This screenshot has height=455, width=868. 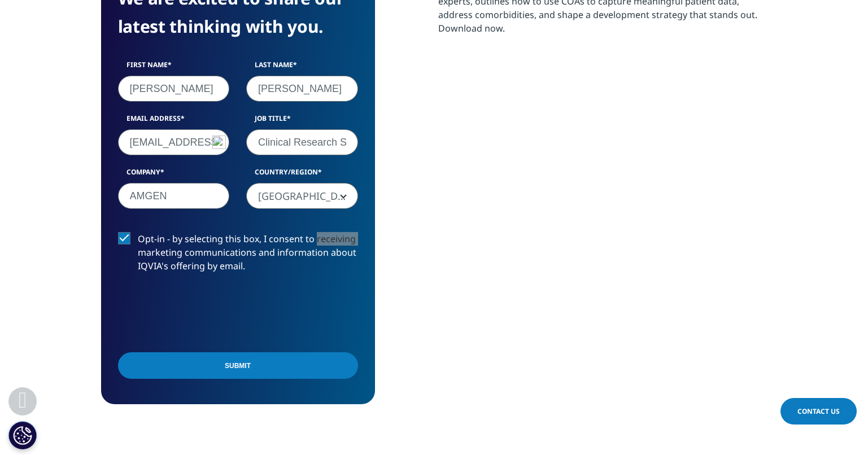 I want to click on label: Company, so click(x=174, y=175).